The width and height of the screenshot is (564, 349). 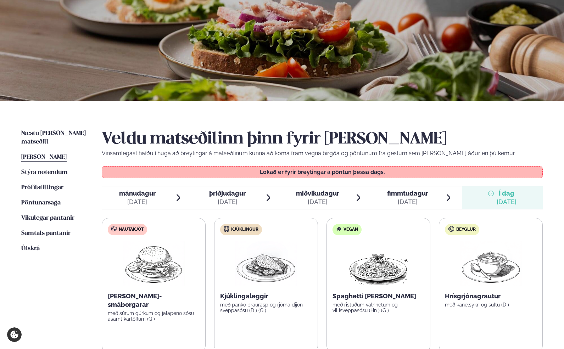 I want to click on p: með ristuðum valhnetum og villisveppasósu (Hn ) (G ), so click(x=378, y=307).